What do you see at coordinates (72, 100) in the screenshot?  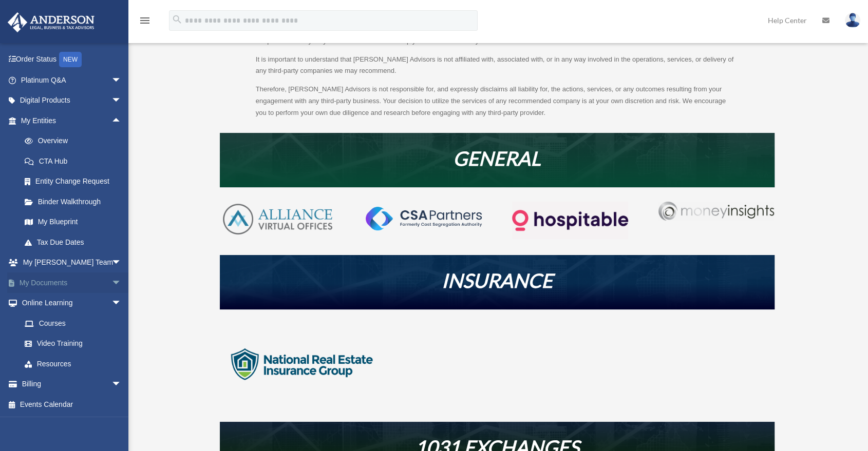 I see `a: Digital Productsarrow_drop_down` at bounding box center [72, 100].